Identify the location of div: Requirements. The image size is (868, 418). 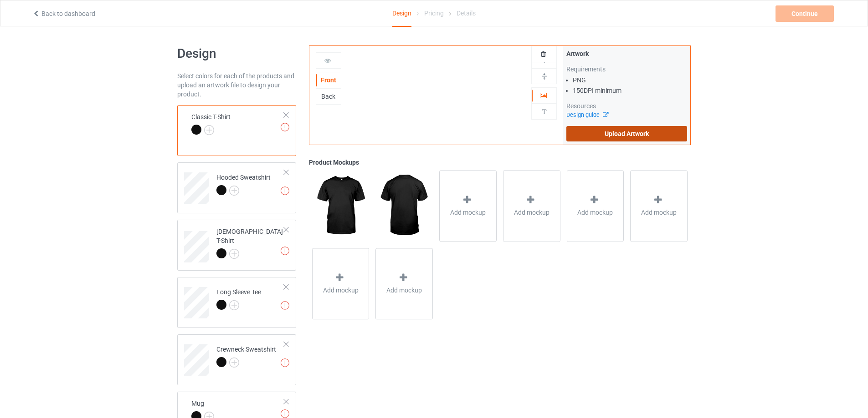
(626, 69).